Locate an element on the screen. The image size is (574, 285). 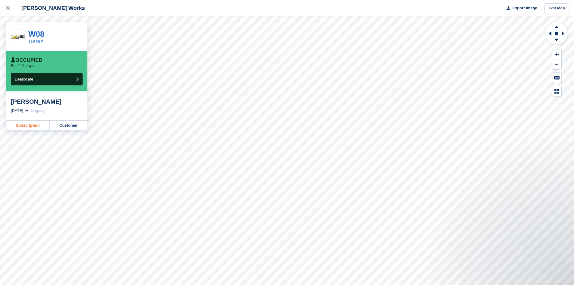
a: 119 sq ft is located at coordinates (36, 41).